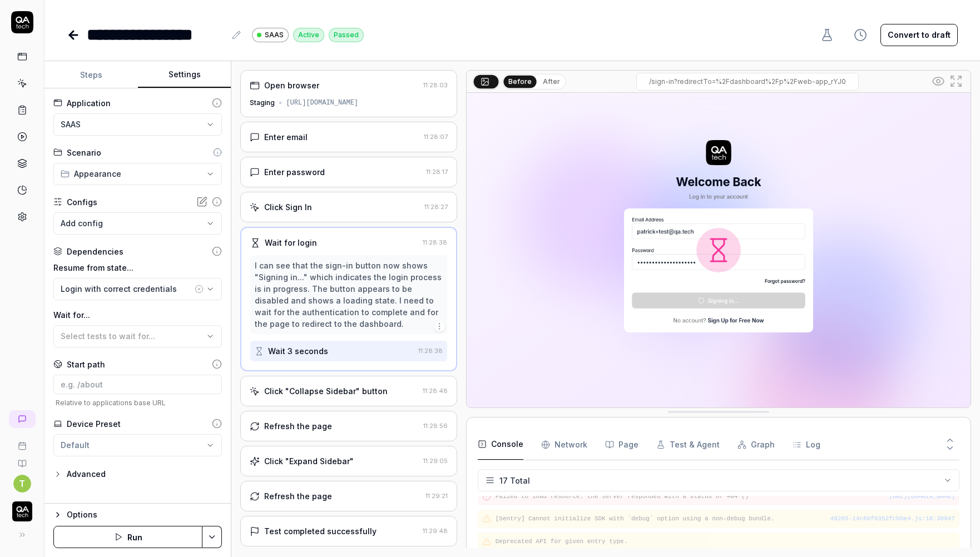 The width and height of the screenshot is (980, 557). Describe the element at coordinates (137, 289) in the screenshot. I see `button: Login with correct credentials` at that location.